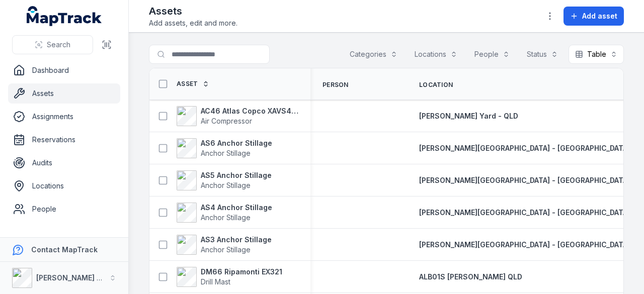 The width and height of the screenshot is (644, 294). Describe the element at coordinates (65, 250) in the screenshot. I see `strong: Contact MapTrack` at that location.